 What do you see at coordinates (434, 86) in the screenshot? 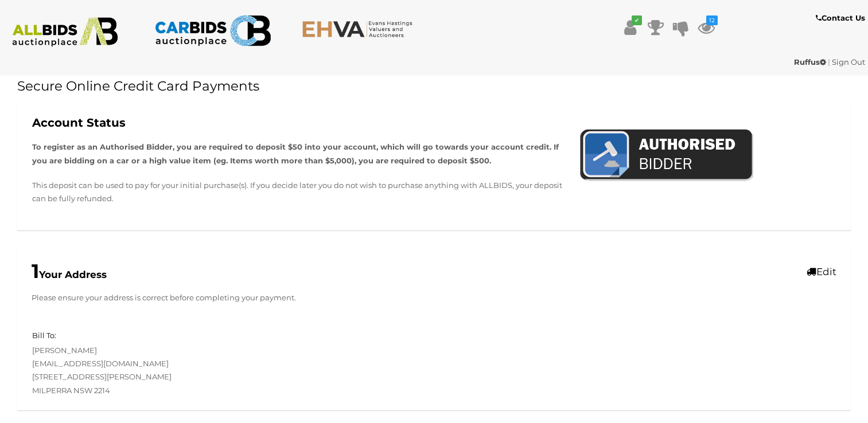
I see `h1: Secure Online Credit Card Payments` at bounding box center [434, 86].